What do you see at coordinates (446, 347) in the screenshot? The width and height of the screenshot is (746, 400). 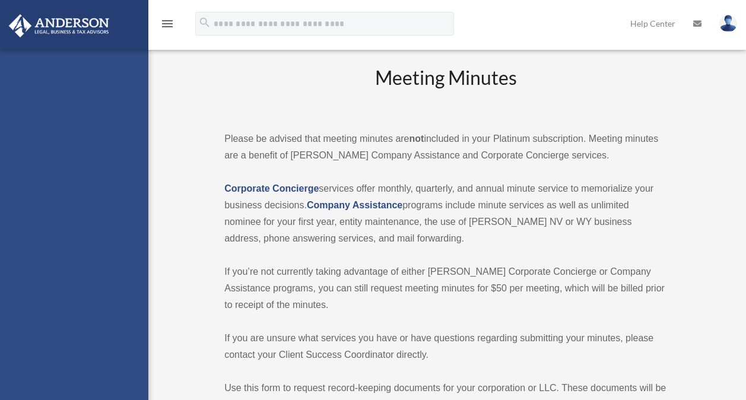 I see `p: If you are unsure what services you have or have questions regarding submitting your minutes, ple...` at bounding box center [446, 347].